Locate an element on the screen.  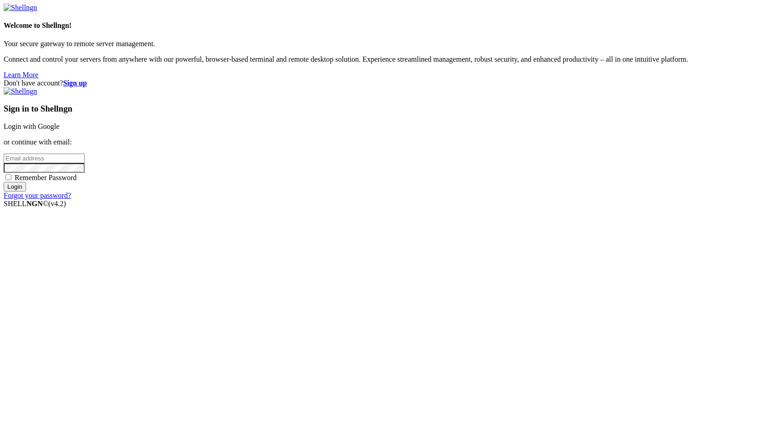
a: Sign up is located at coordinates (75, 83).